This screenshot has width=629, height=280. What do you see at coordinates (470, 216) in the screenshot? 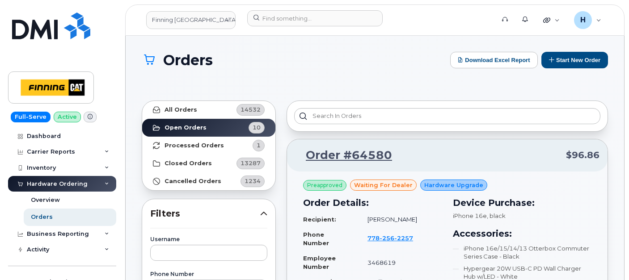
I see `span: iPhone 16e` at bounding box center [470, 216].